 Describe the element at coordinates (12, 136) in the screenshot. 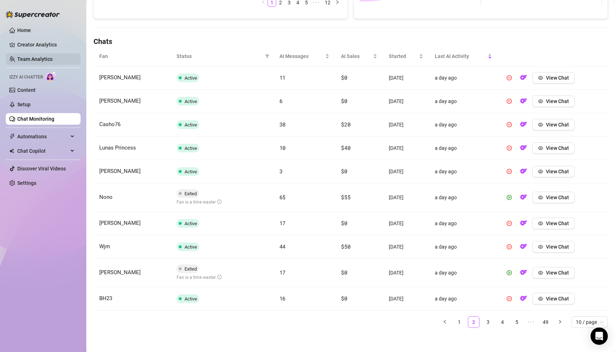

I see `span: thunderbolt` at that location.